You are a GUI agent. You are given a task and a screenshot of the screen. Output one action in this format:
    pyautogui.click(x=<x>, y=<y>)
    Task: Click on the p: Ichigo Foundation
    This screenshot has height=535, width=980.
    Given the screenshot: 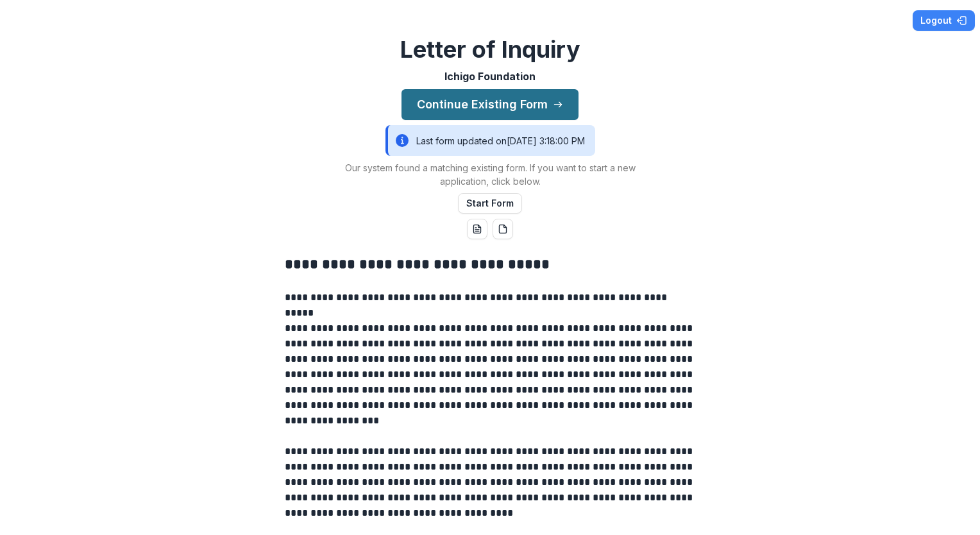 What is the action you would take?
    pyautogui.click(x=490, y=76)
    